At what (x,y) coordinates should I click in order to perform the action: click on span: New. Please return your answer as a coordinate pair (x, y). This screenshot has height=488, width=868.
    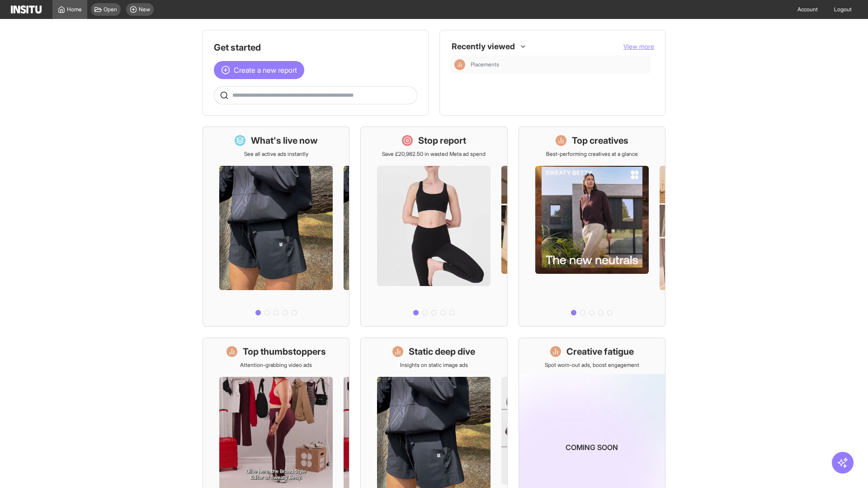
    Looking at the image, I should click on (144, 10).